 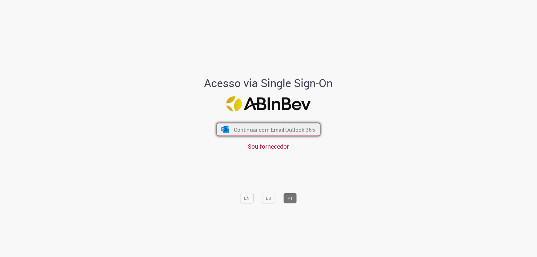 I want to click on img: Logo ABInBev, so click(x=269, y=104).